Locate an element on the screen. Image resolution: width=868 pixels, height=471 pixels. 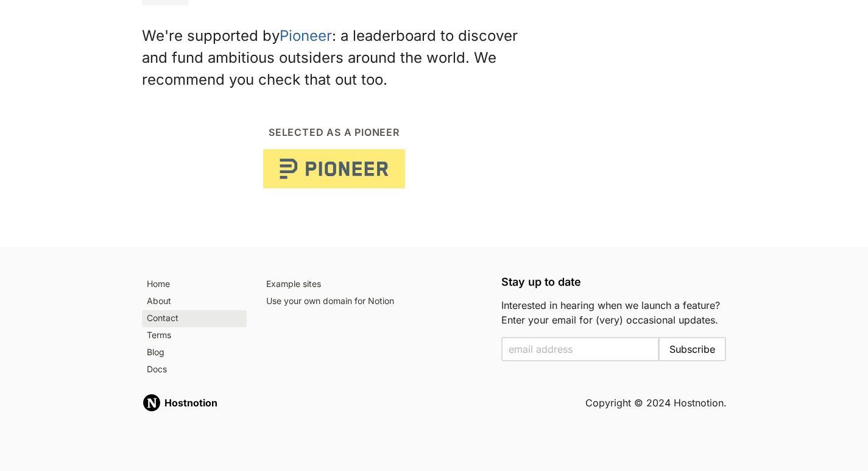
a: Home is located at coordinates (194, 284).